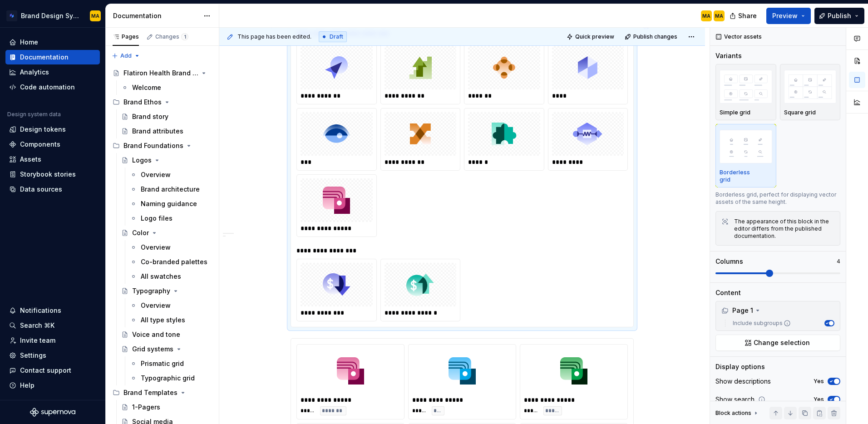  I want to click on div: Naming guidance, so click(168, 204).